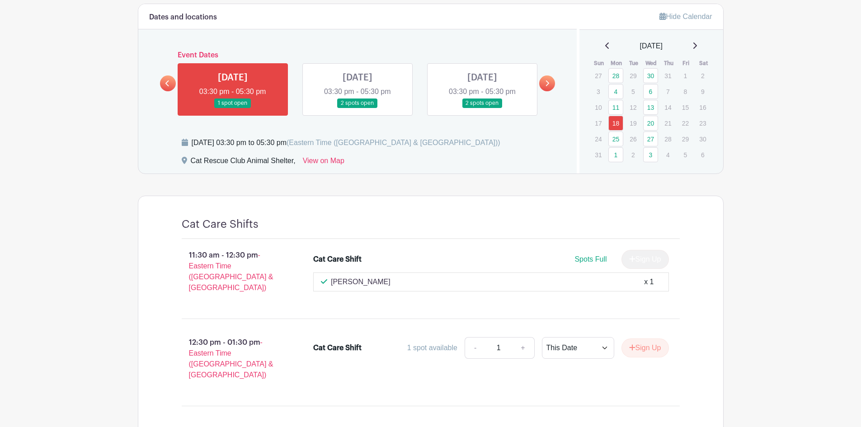  I want to click on p: 21, so click(668, 123).